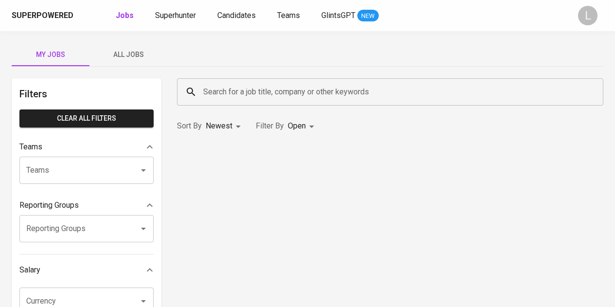 The image size is (615, 307). I want to click on div: Teams, so click(87, 147).